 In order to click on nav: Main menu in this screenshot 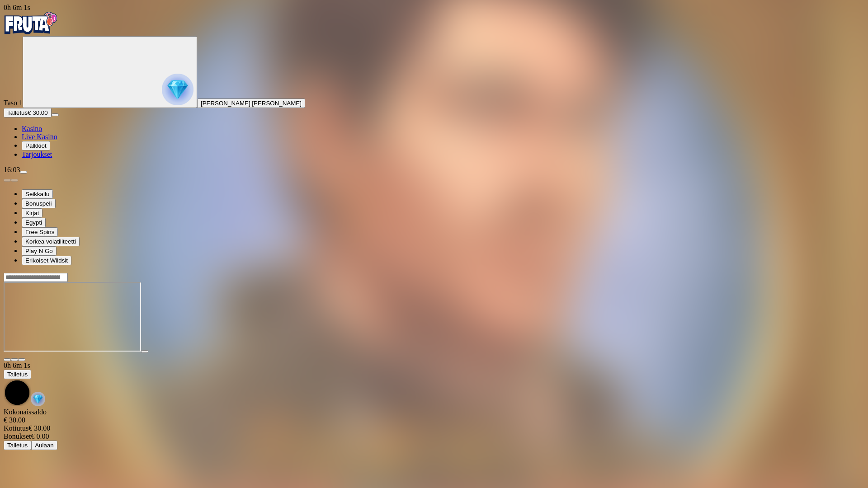, I will do `click(434, 141)`.